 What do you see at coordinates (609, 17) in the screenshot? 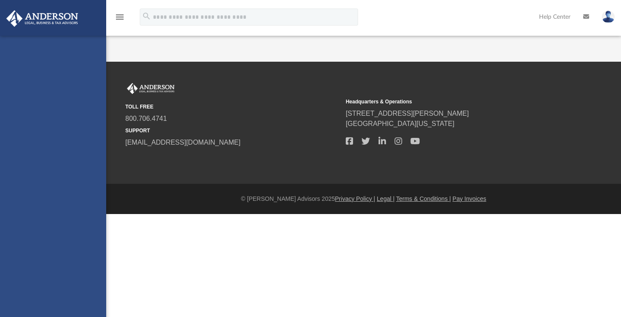
I see `img: User Pic` at bounding box center [609, 17].